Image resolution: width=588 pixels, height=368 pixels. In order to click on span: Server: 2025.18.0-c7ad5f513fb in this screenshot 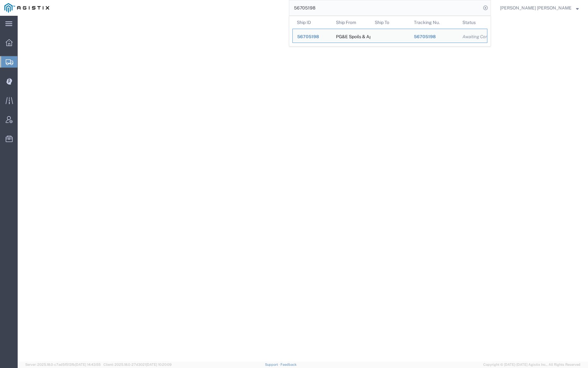, I will do `click(63, 365)`.